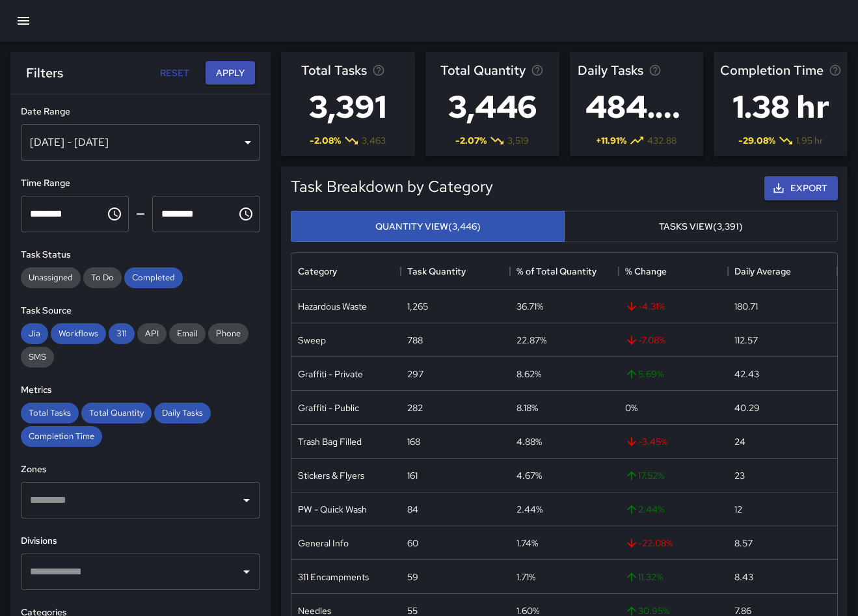 The image size is (858, 616). Describe the element at coordinates (246, 214) in the screenshot. I see `button: Choose time, selected time is 11:59 PM` at that location.